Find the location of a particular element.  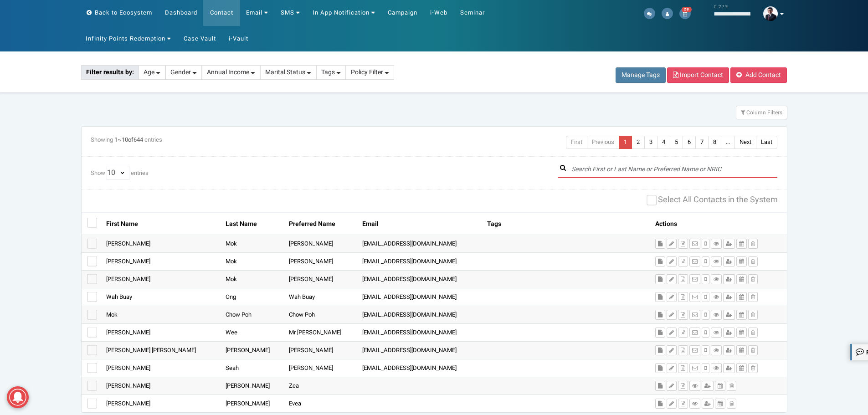

span: Zea is located at coordinates (294, 386).